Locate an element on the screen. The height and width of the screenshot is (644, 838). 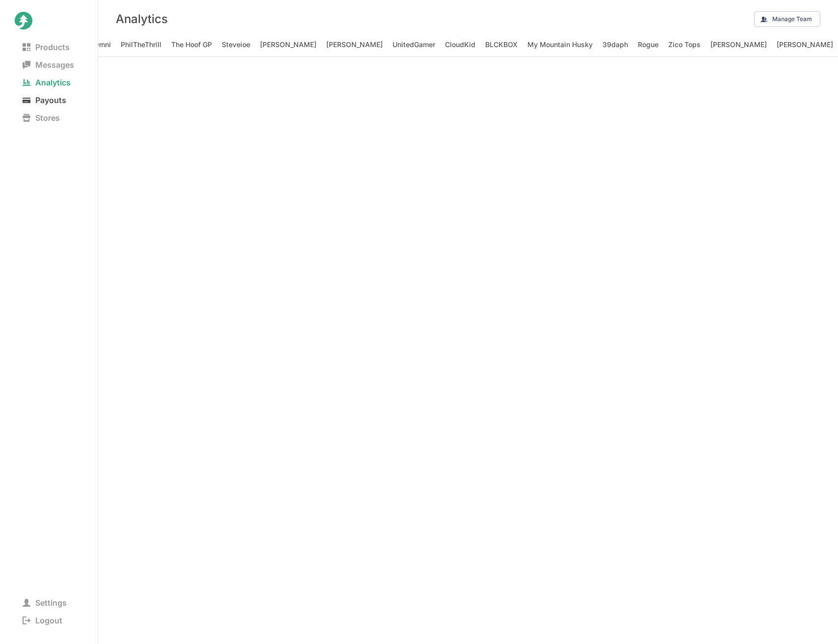
span: CloudKid is located at coordinates (461, 45).